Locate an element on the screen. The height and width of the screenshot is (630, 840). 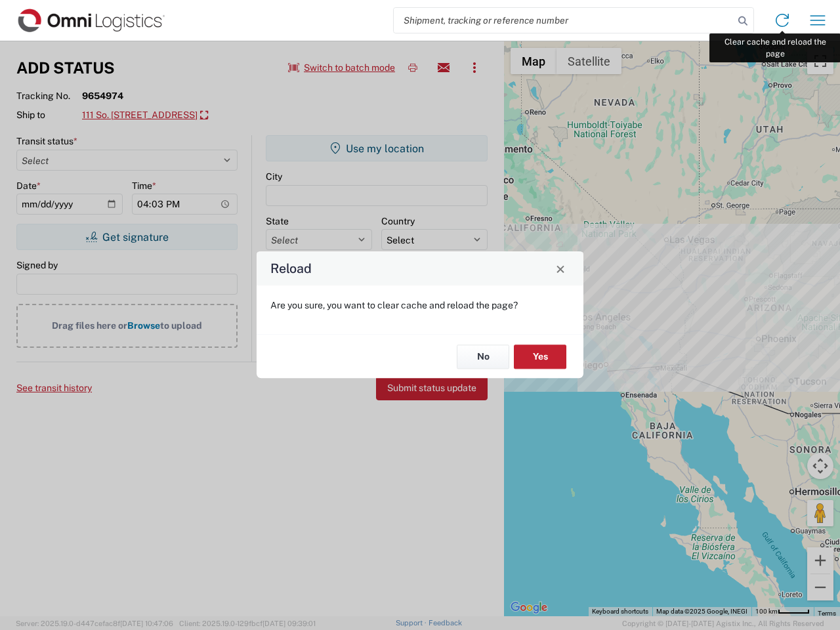
button: No is located at coordinates (483, 356).